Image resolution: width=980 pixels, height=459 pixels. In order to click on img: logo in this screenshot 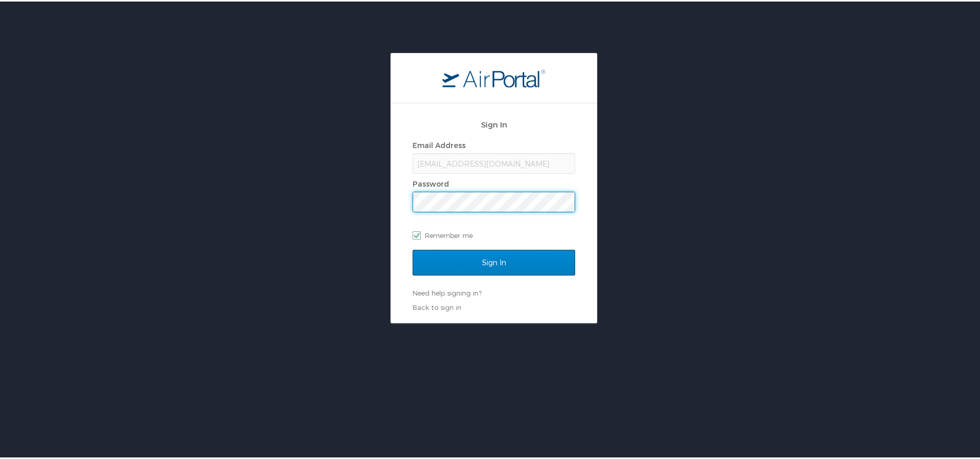, I will do `click(494, 77)`.